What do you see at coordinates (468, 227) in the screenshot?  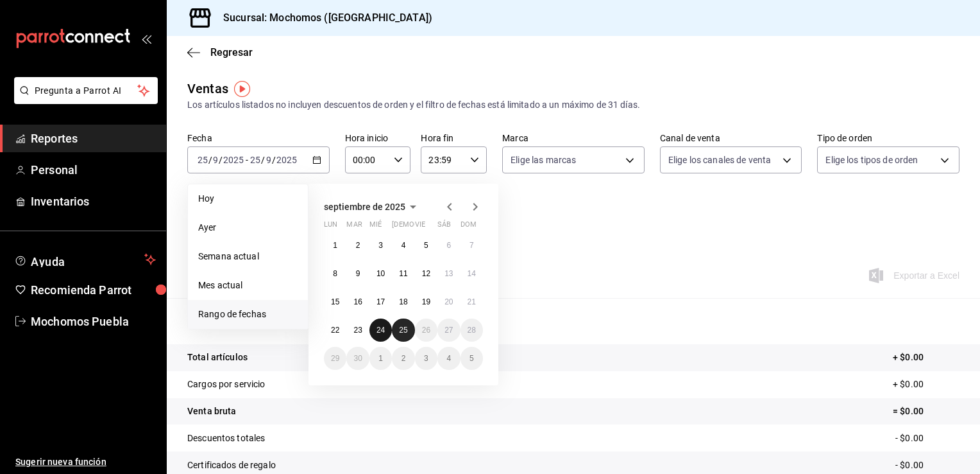 I see `abbr: domingo` at bounding box center [468, 227].